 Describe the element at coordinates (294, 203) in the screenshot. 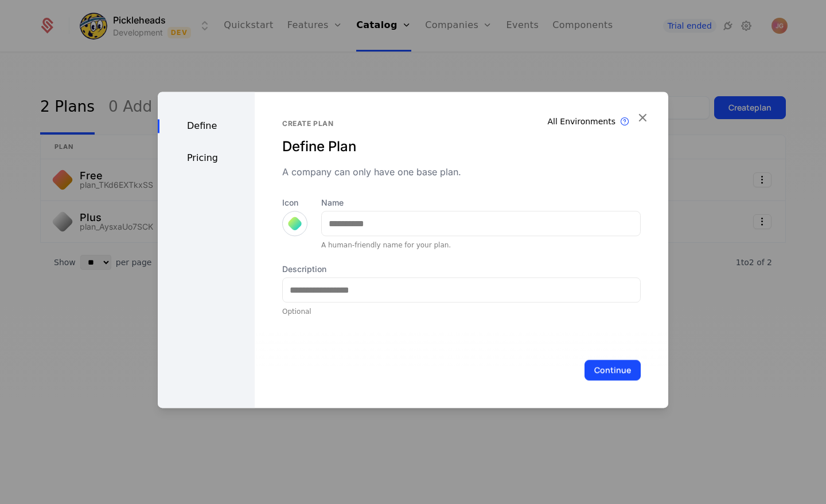

I see `label: Icon` at that location.